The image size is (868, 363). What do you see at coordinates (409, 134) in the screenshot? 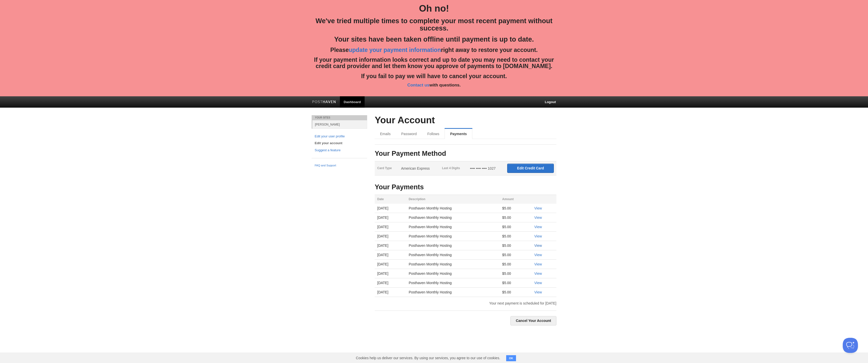
I see `a: Password` at bounding box center [409, 134].